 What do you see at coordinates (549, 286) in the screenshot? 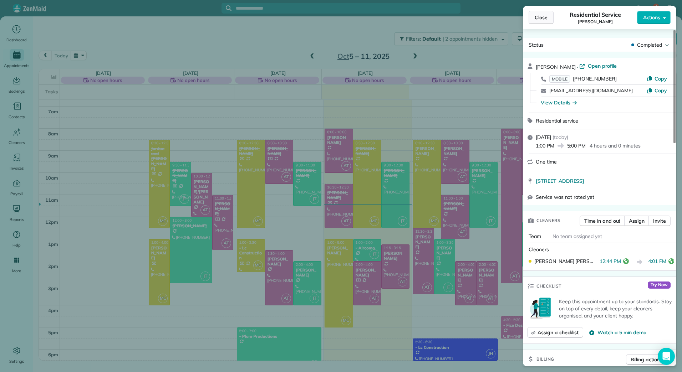
I see `span: Checklist` at bounding box center [549, 286].